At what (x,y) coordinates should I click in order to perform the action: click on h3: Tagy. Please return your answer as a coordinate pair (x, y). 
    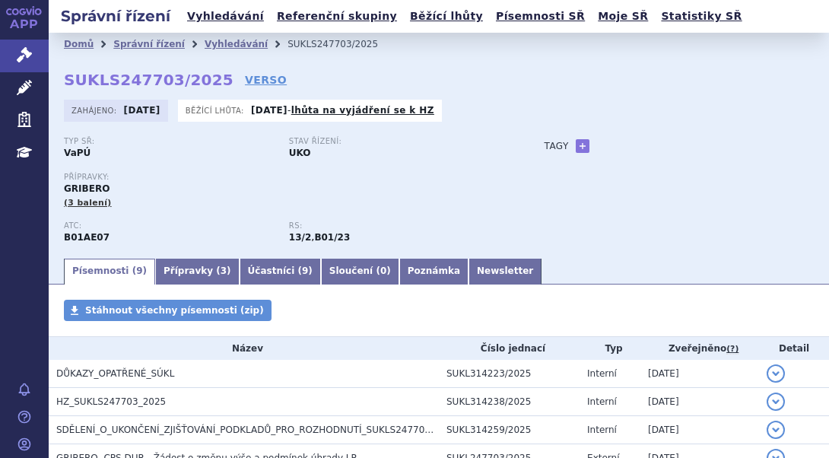
    Looking at the image, I should click on (556, 146).